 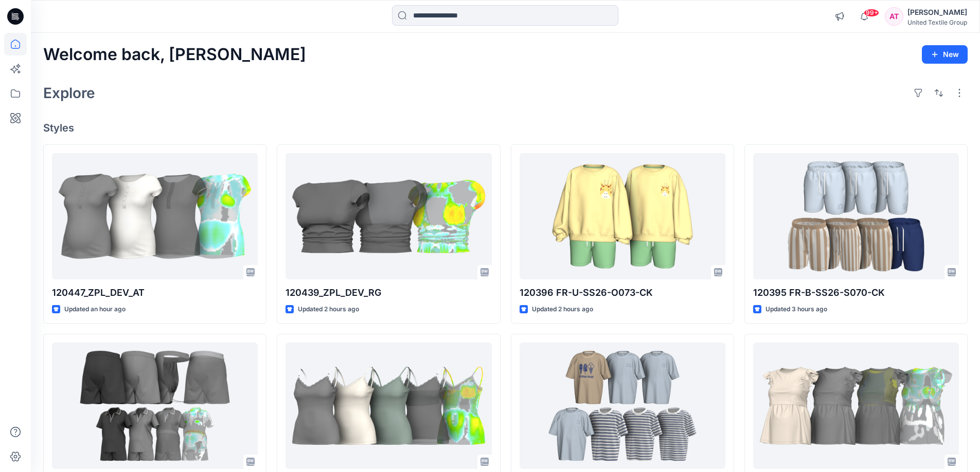 I want to click on p: 120439_ZPL_DEV_RG, so click(x=389, y=293).